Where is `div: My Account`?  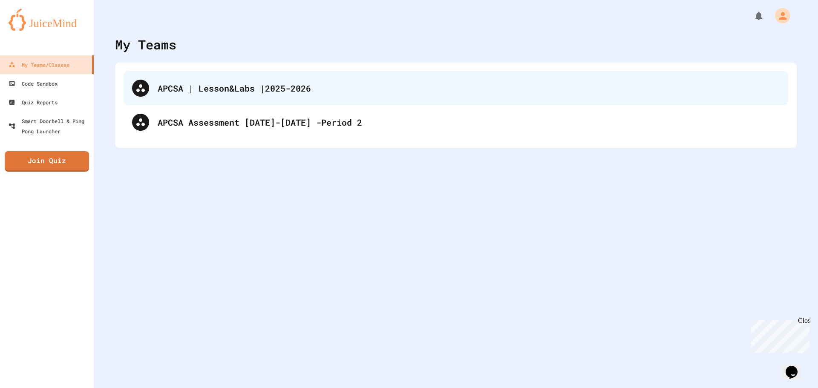
div: My Account is located at coordinates (779, 16).